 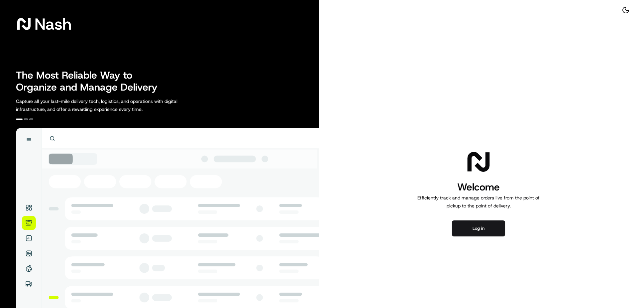 I want to click on p: Capture all your last-mile delivery tech, logistics, and operations with digital infrastructure, ..., so click(x=112, y=105).